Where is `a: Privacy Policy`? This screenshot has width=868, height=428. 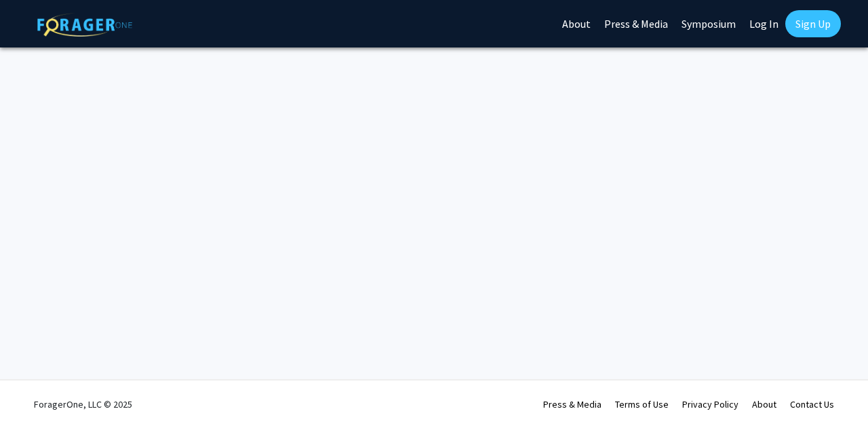 a: Privacy Policy is located at coordinates (710, 405).